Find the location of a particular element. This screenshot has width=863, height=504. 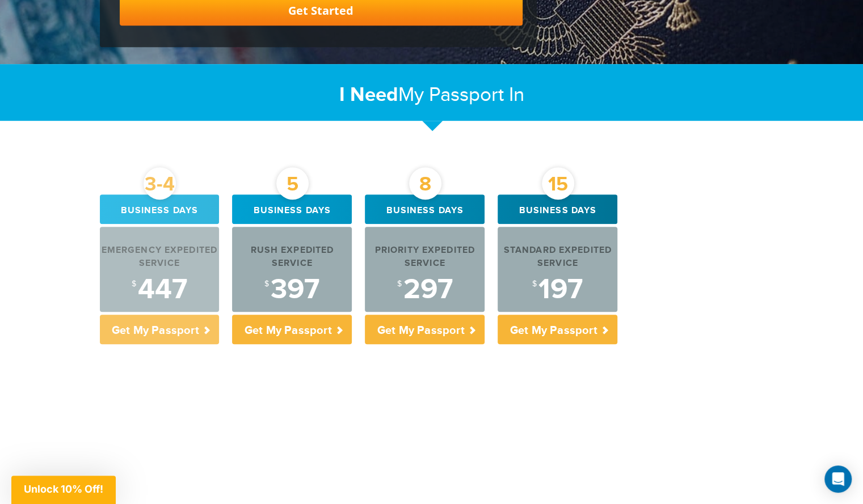

div: Rush Expedited Service is located at coordinates (291, 257).